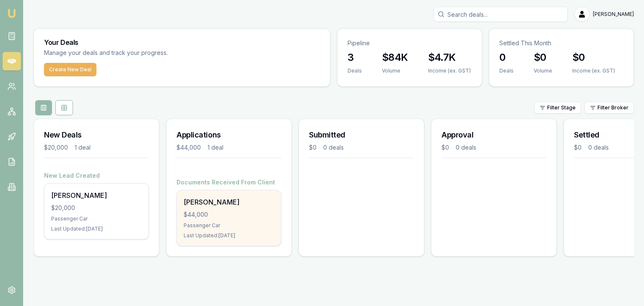  What do you see at coordinates (96, 135) in the screenshot?
I see `h3: New Deals` at bounding box center [96, 135].